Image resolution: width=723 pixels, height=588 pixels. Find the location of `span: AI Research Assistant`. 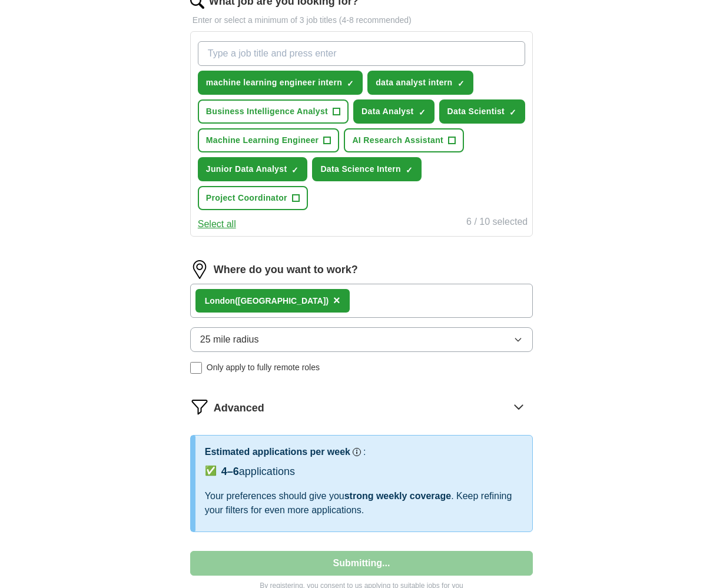

span: AI Research Assistant is located at coordinates (398, 140).